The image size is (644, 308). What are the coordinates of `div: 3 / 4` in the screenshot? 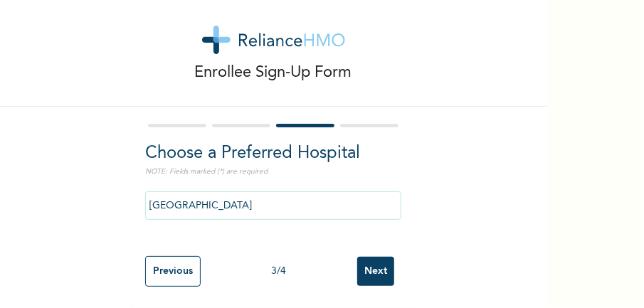 It's located at (279, 271).